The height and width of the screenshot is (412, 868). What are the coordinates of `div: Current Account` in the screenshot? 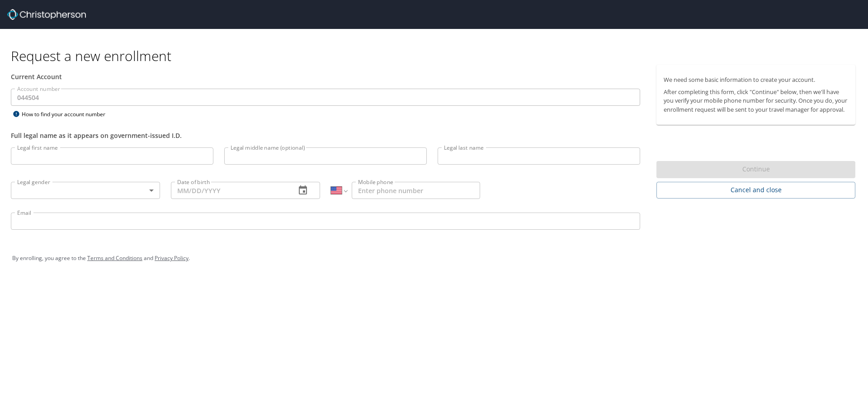 It's located at (325, 76).